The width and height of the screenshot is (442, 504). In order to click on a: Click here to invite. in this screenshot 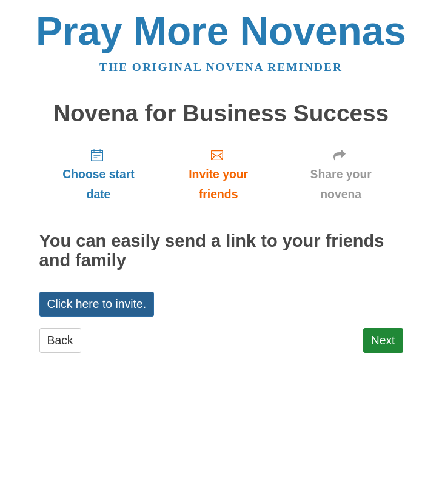, I will do `click(97, 304)`.